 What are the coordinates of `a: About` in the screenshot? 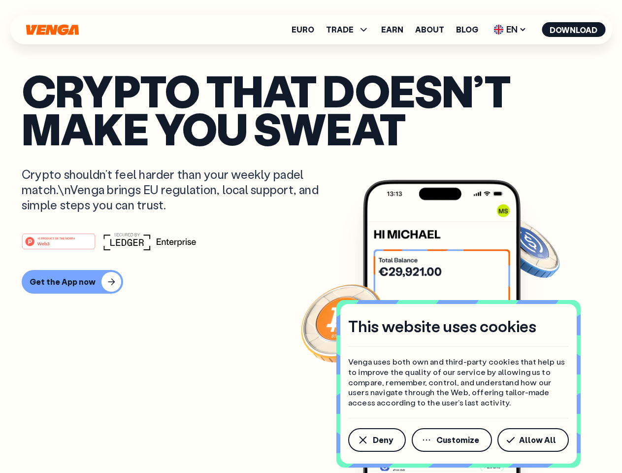 It's located at (430, 30).